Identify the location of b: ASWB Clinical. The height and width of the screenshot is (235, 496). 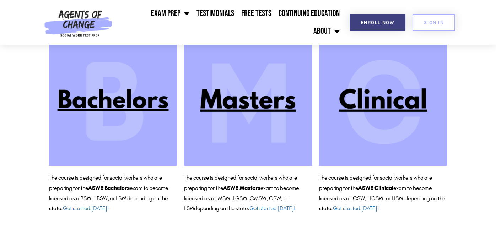
(376, 188).